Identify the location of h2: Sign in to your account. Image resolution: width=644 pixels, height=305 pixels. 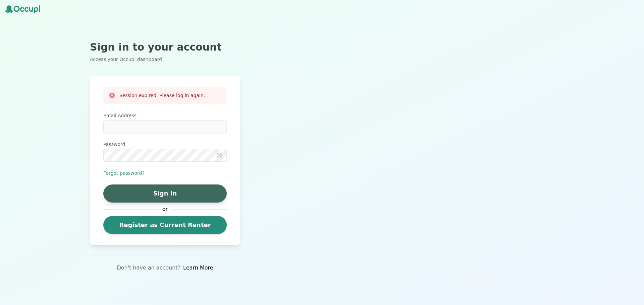
(165, 47).